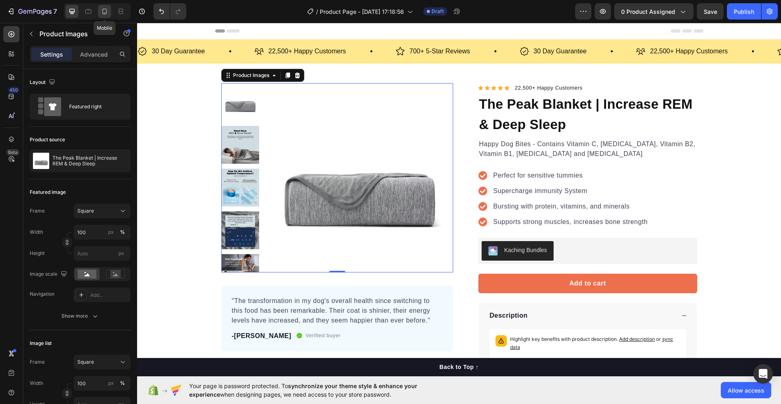 The image size is (781, 404). I want to click on span: Add description, so click(500, 316).